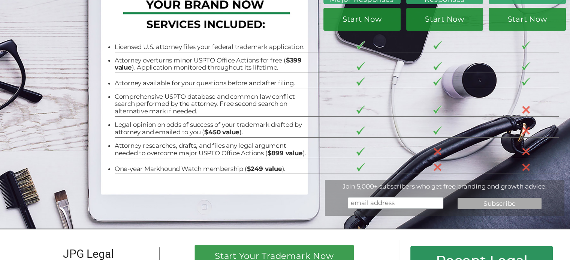  I want to click on li: Attorney overturns minor USPTO Office Actions for free ( ). Application monitored throughout its ..., so click(210, 64).